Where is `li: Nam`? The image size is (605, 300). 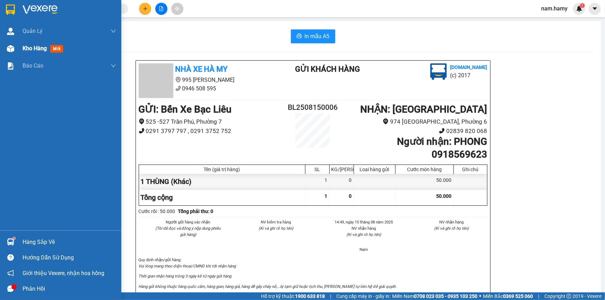
li: Nam is located at coordinates (364, 250).